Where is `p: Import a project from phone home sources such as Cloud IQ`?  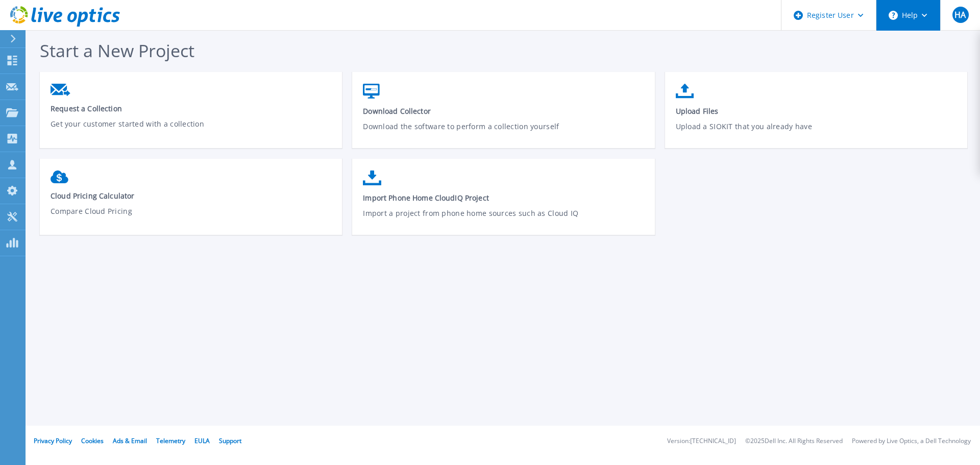 p: Import a project from phone home sources such as Cloud IQ is located at coordinates (504, 220).